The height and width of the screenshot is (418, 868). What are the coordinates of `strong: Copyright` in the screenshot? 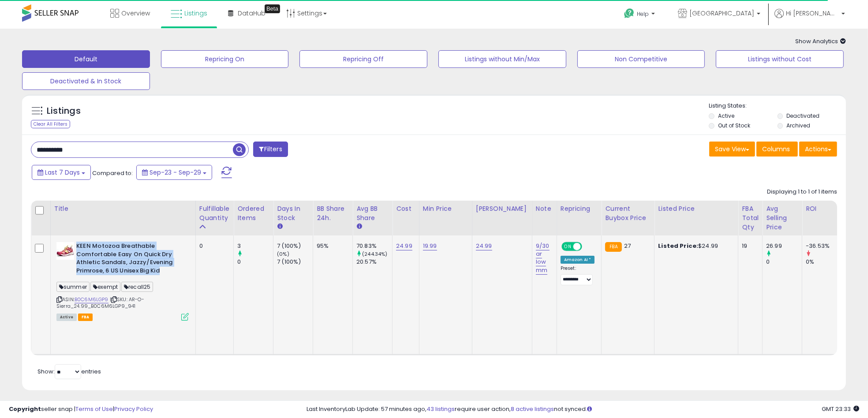 It's located at (25, 409).